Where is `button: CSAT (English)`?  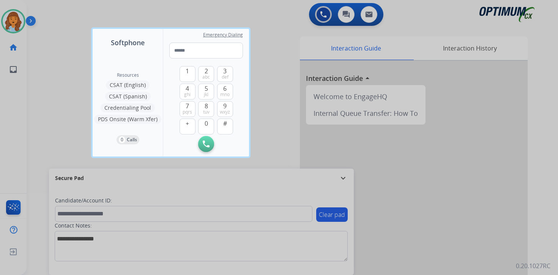
button: CSAT (English) is located at coordinates (128, 85).